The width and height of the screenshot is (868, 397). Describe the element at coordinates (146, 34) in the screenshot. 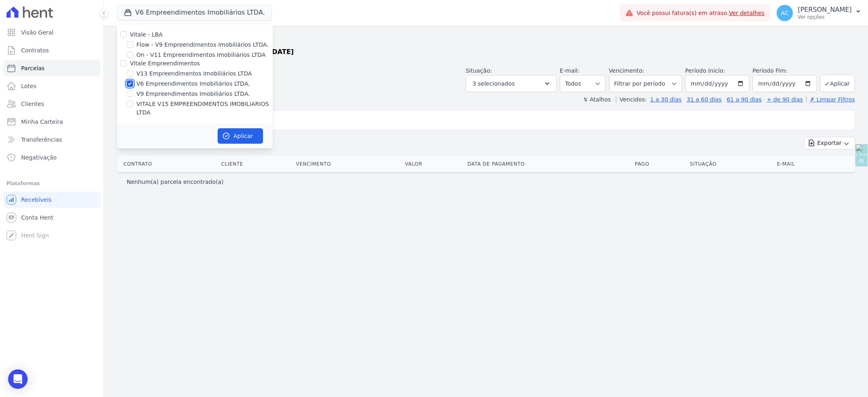

I see `label: Vitale - LBA` at that location.